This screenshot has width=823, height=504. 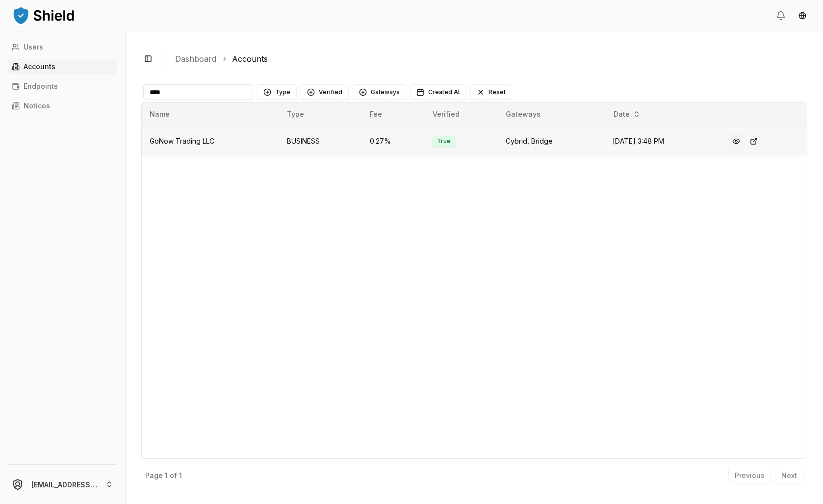 What do you see at coordinates (529, 140) in the screenshot?
I see `span: Cybrid, Bridge` at bounding box center [529, 140].